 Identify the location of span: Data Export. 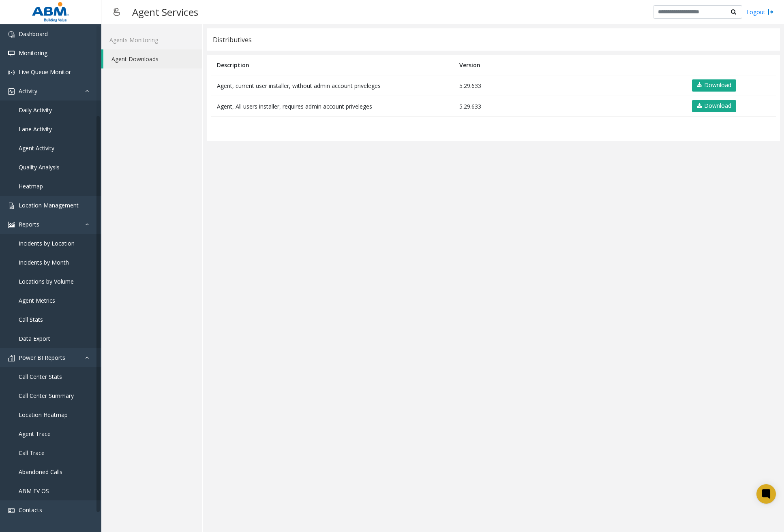
(34, 338).